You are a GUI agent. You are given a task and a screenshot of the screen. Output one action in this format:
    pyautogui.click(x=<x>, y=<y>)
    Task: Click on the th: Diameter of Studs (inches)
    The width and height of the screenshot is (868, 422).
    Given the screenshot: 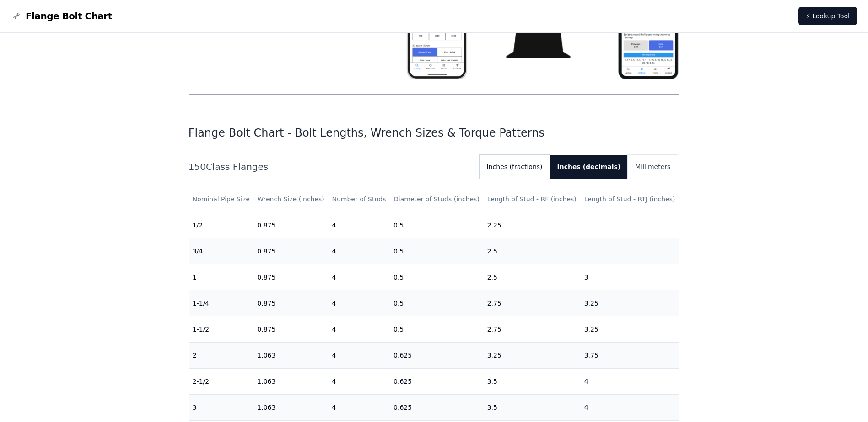 What is the action you would take?
    pyautogui.click(x=436, y=199)
    